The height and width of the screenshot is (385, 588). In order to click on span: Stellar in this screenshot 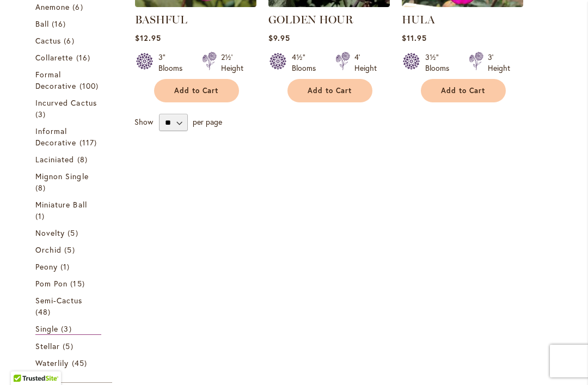, I will do `click(47, 346)`.